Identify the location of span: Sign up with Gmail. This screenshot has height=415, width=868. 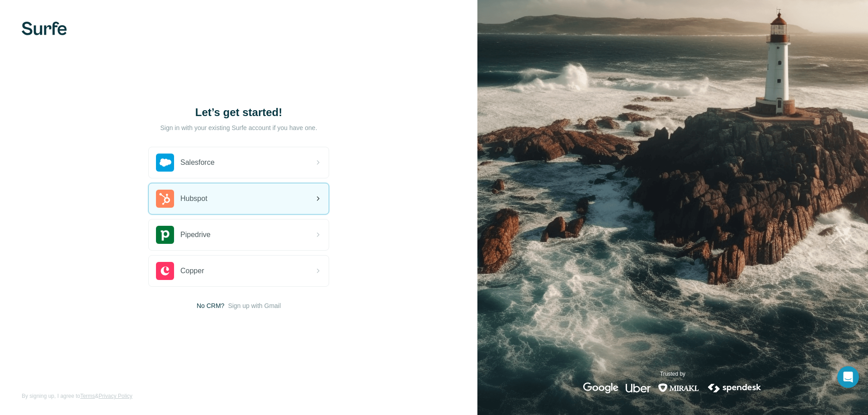
(254, 306).